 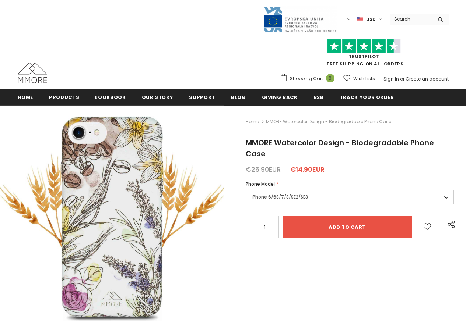 What do you see at coordinates (238, 97) in the screenshot?
I see `span: Blog` at bounding box center [238, 97].